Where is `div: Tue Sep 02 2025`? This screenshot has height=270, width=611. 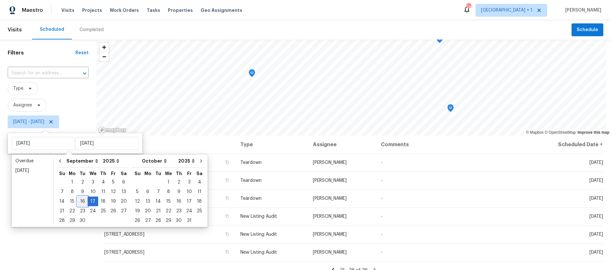 div: Tue Sep 02 2025 is located at coordinates (82, 182).